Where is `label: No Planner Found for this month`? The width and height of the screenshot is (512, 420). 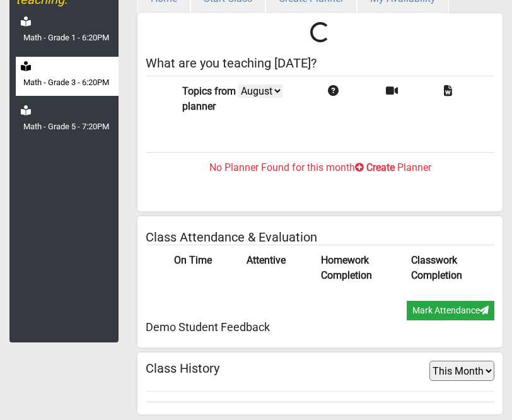
label: No Planner Found for this month is located at coordinates (282, 167).